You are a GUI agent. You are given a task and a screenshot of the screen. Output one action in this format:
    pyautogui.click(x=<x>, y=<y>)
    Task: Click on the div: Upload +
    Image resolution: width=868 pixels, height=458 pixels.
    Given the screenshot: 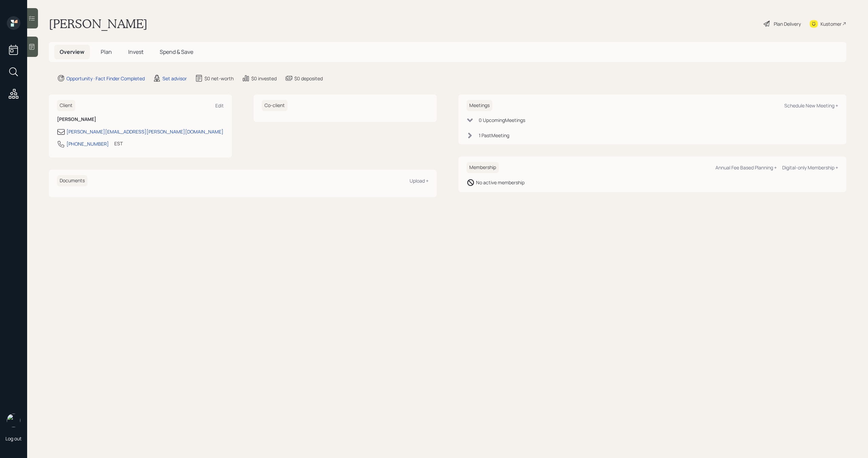 What is the action you would take?
    pyautogui.click(x=419, y=181)
    